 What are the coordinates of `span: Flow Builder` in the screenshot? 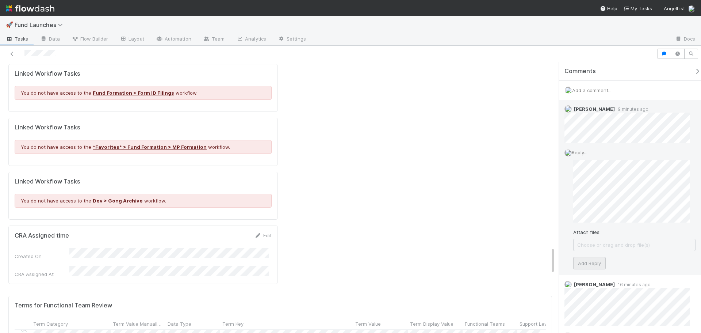 It's located at (90, 39).